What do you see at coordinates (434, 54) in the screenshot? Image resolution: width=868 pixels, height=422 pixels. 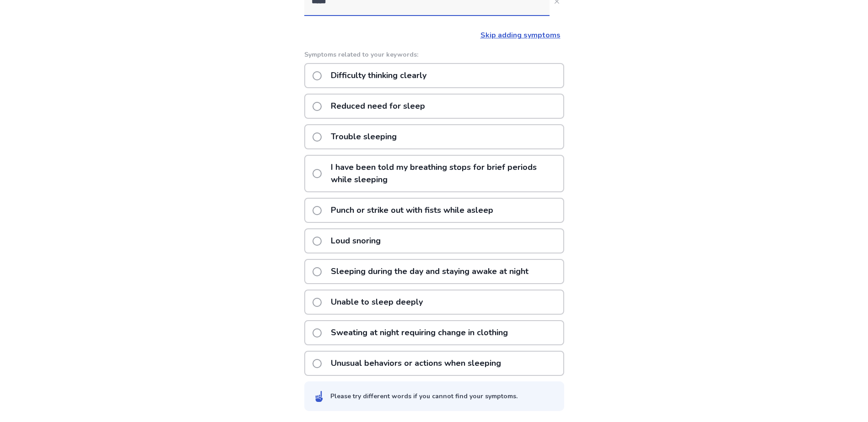 I see `p: Symptoms related to your keywords:` at bounding box center [434, 54].